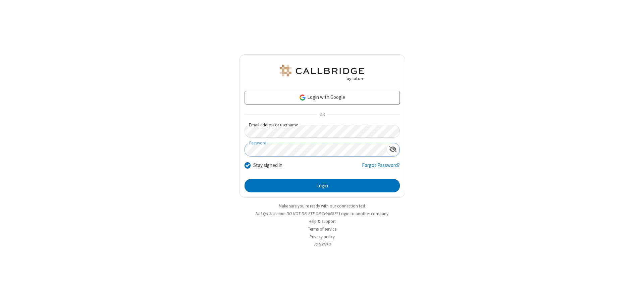 This screenshot has width=644, height=307. I want to click on a: Help & support, so click(322, 221).